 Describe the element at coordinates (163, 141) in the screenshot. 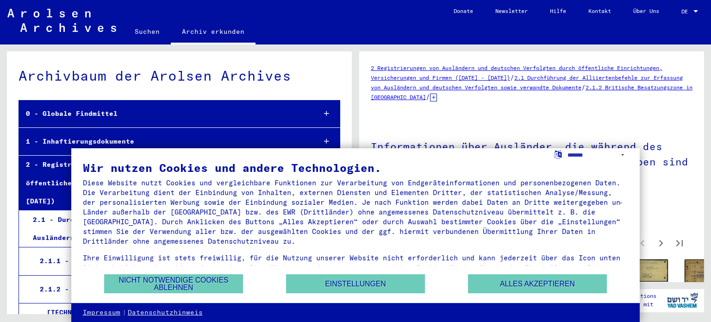

I see `div: 1 - Inhaftierungsdokumente` at that location.